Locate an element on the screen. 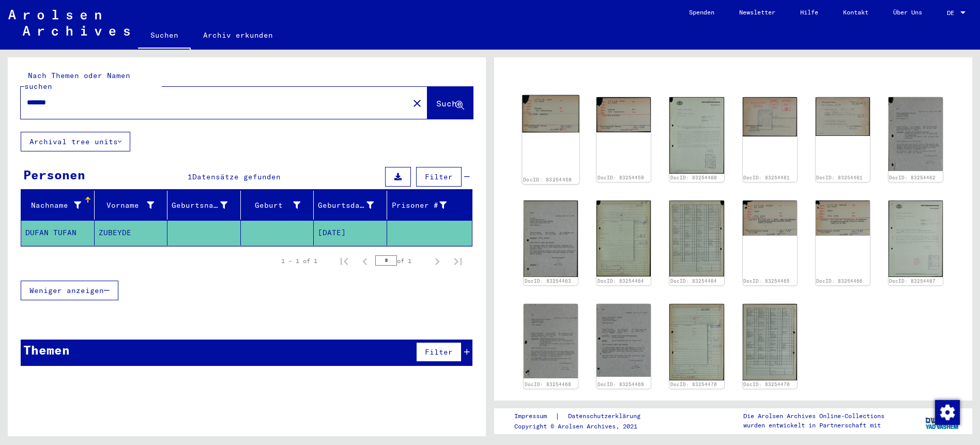 This screenshot has width=980, height=445. a: Archiv erkunden is located at coordinates (237, 35).